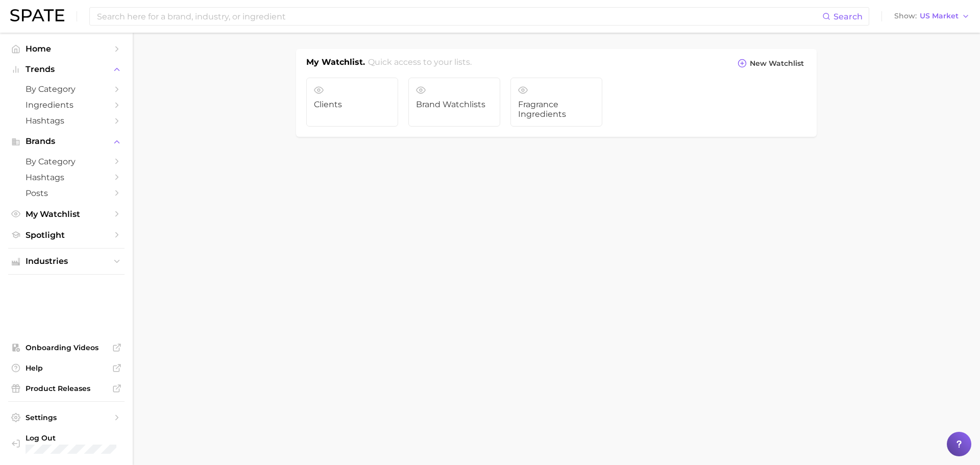 The image size is (980, 465). I want to click on a: Product Releases, so click(66, 388).